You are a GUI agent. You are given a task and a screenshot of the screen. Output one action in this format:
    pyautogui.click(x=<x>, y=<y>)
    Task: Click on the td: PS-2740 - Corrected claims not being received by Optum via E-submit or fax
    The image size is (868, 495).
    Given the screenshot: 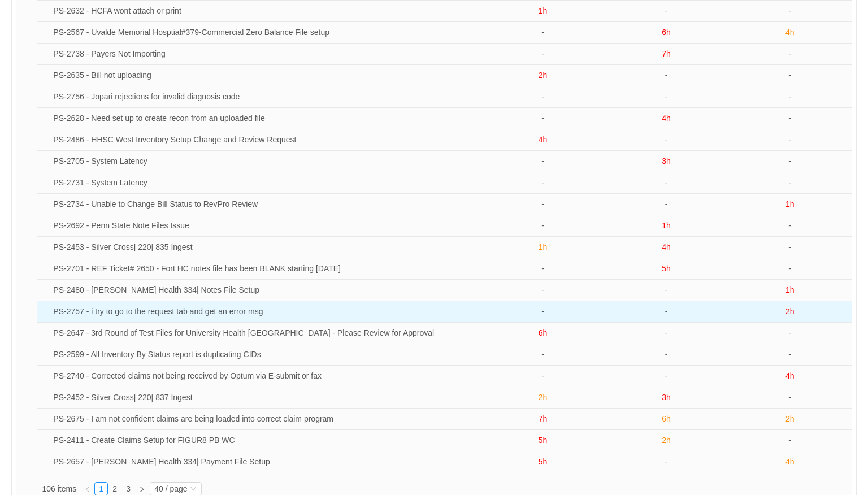 What is the action you would take?
    pyautogui.click(x=265, y=376)
    